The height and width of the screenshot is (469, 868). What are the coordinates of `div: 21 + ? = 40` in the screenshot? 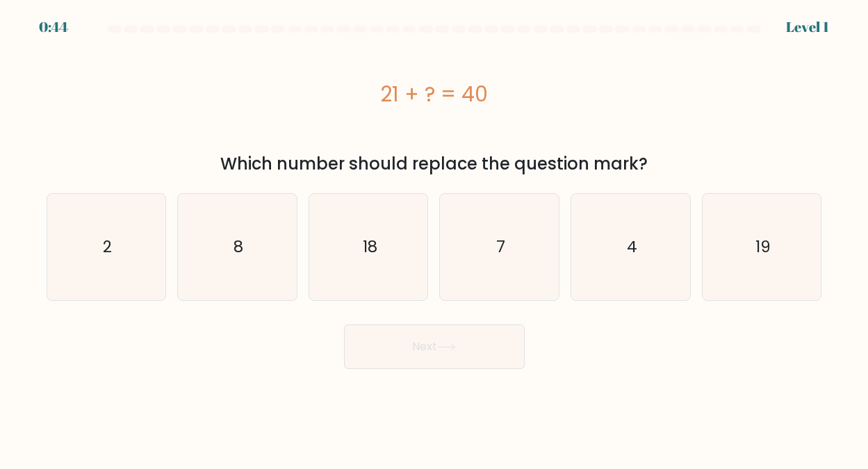 It's located at (435, 94).